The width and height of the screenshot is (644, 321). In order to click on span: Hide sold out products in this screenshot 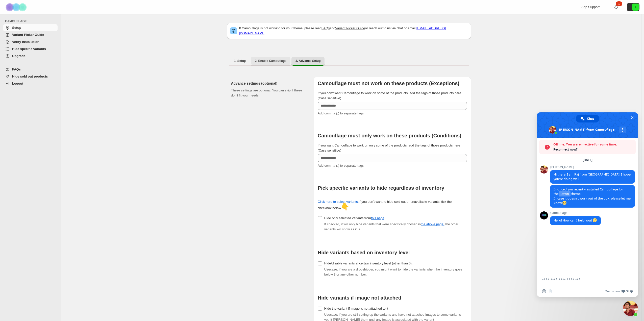, I will do `click(30, 76)`.